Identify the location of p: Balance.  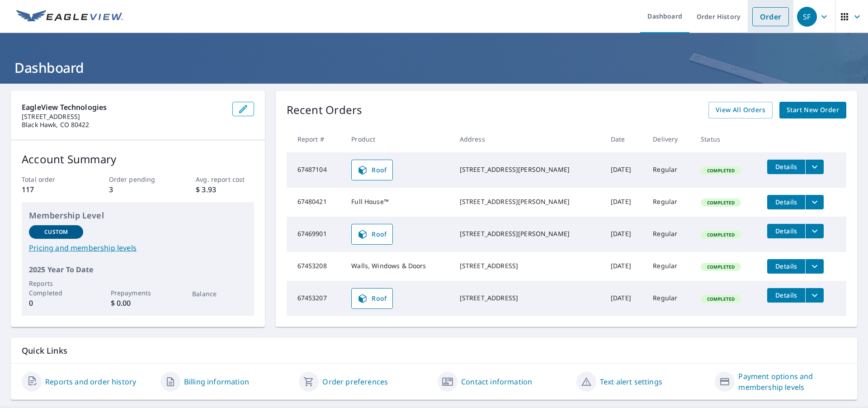
(219, 294).